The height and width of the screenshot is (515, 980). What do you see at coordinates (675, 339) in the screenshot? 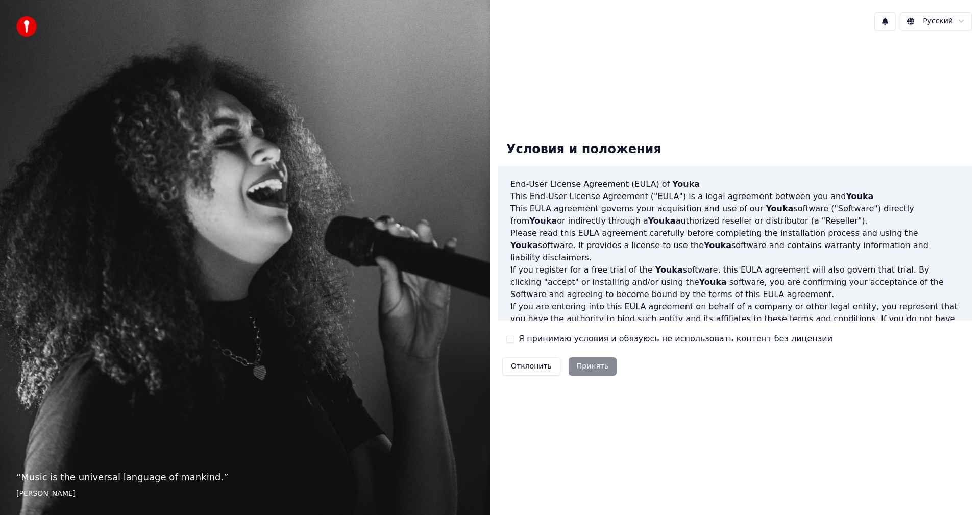
I see `label: Я принимаю условия и обязуюсь не использовать контент без лицензии` at bounding box center [675, 339].